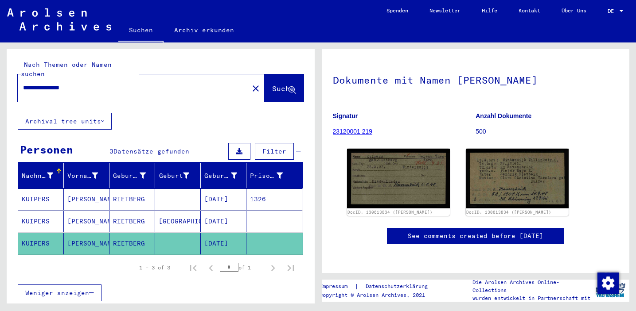  I want to click on img: 001.jpg, so click(398, 179).